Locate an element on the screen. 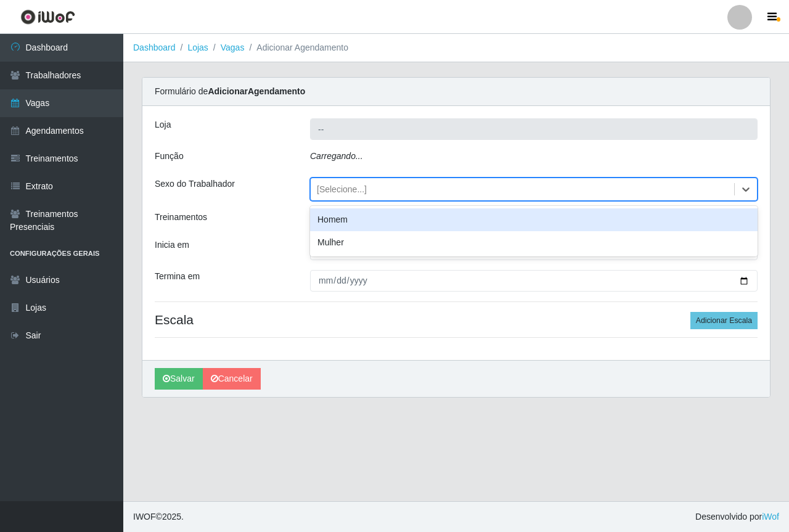 The width and height of the screenshot is (789, 532). div: Formulário de is located at coordinates (456, 92).